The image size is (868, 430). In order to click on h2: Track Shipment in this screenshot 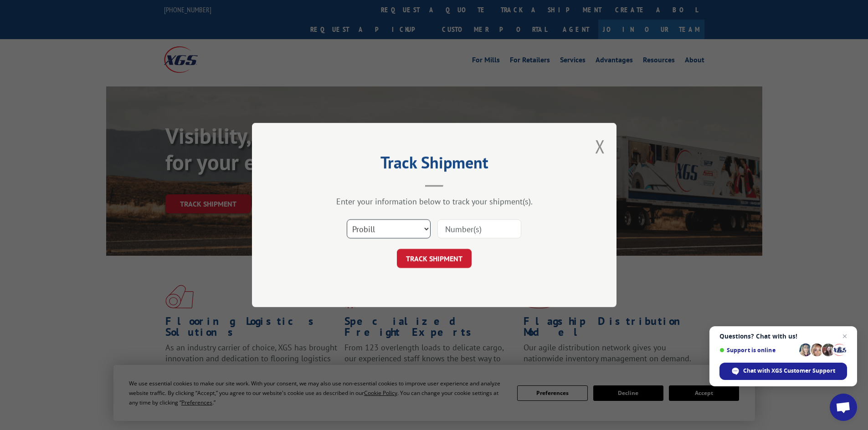, I will do `click(434, 165)`.